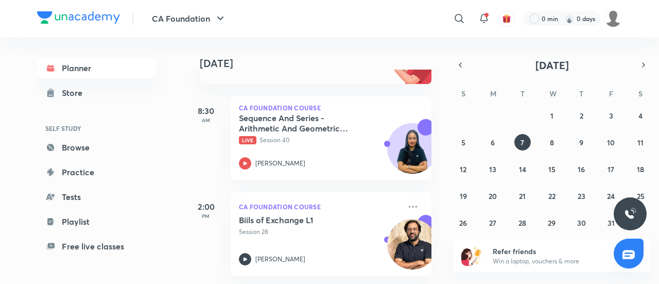  What do you see at coordinates (552, 196) in the screenshot?
I see `abbr: October 22, 2025` at bounding box center [552, 196].